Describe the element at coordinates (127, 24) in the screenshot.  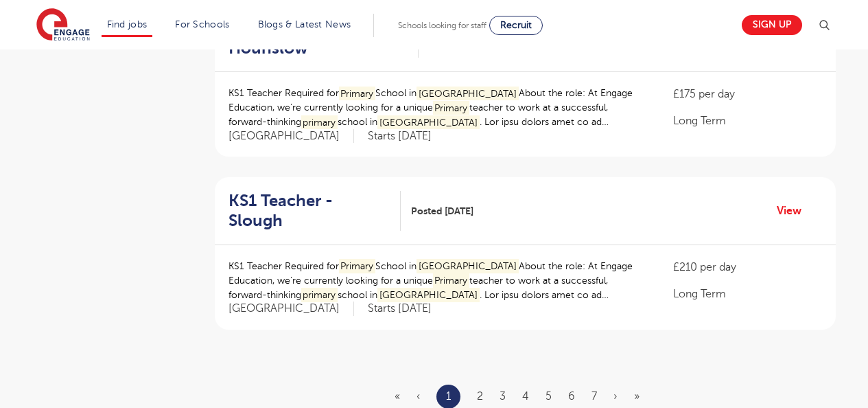
I see `a: Find jobs` at that location.